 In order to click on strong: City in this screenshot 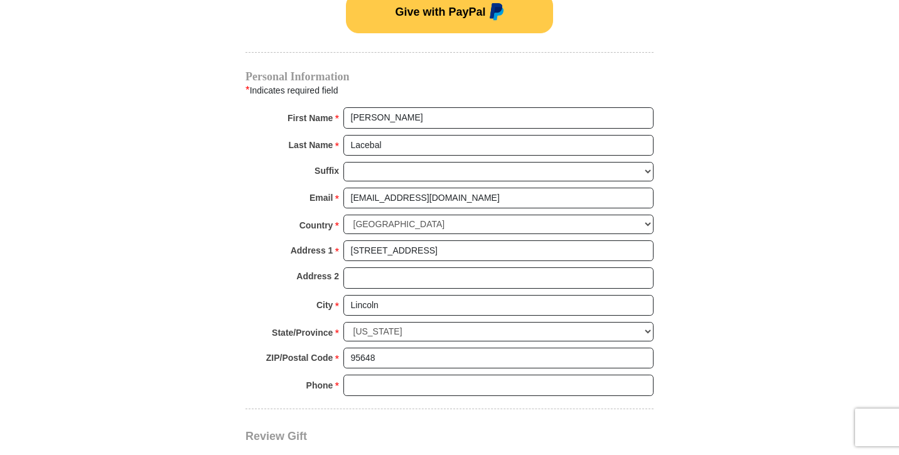, I will do `click(325, 305)`.